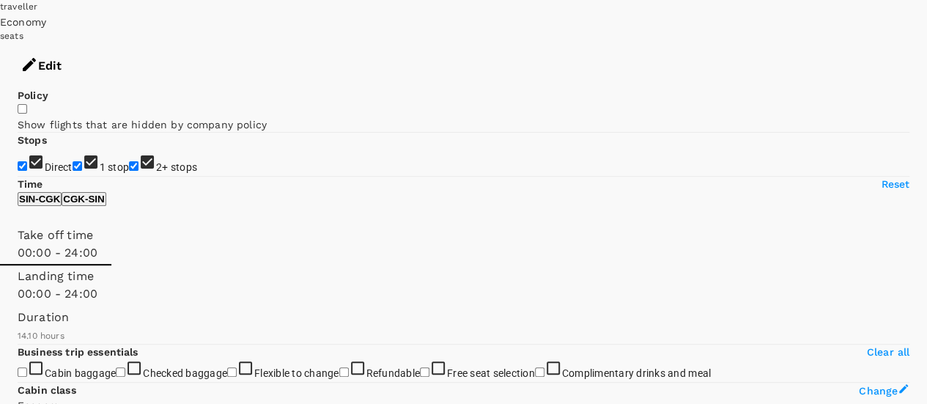 The width and height of the screenshot is (927, 404). What do you see at coordinates (895, 184) in the screenshot?
I see `p: Reset` at bounding box center [895, 184].